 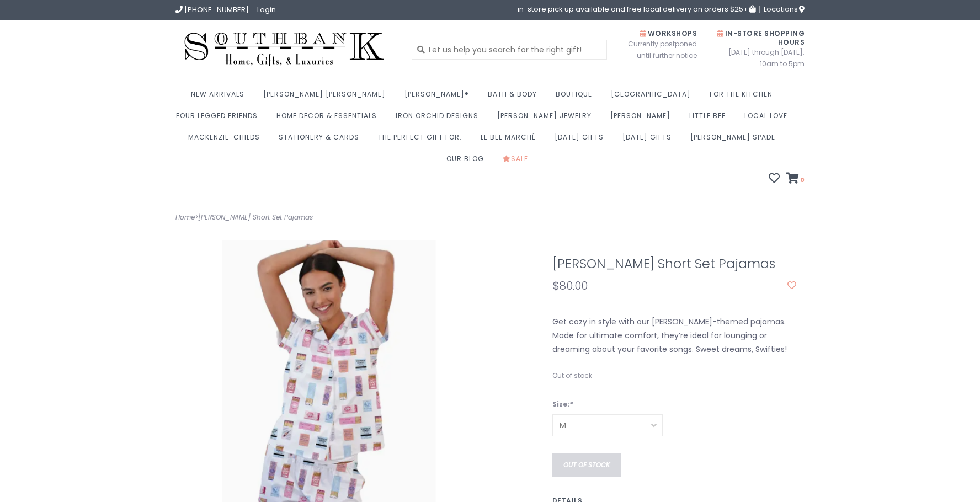 What do you see at coordinates (792, 285) in the screenshot?
I see `a: Add to wishlist` at bounding box center [792, 285].